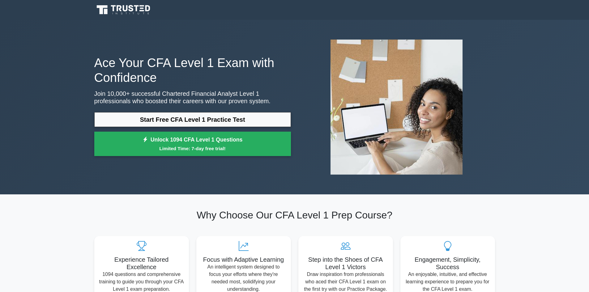 Image resolution: width=589 pixels, height=292 pixels. Describe the element at coordinates (193, 148) in the screenshot. I see `small: Limited Time: 7-day free trial!` at that location.